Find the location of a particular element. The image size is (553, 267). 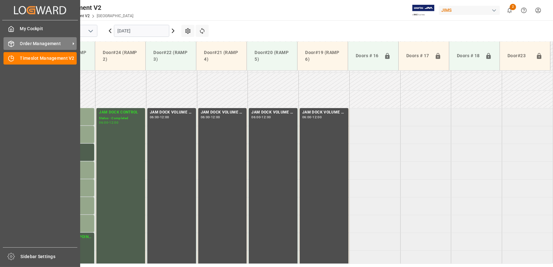

span: Timeslot Management V2 is located at coordinates (48, 58).